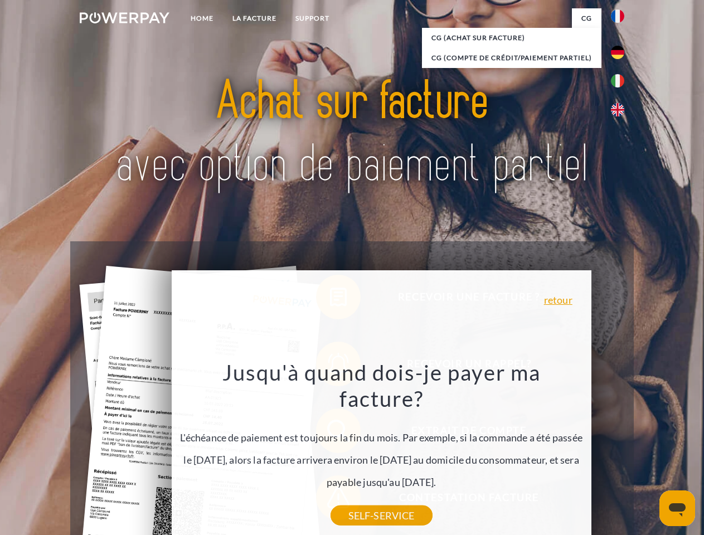 The image size is (704, 535). Describe the element at coordinates (558, 300) in the screenshot. I see `a: retour` at that location.